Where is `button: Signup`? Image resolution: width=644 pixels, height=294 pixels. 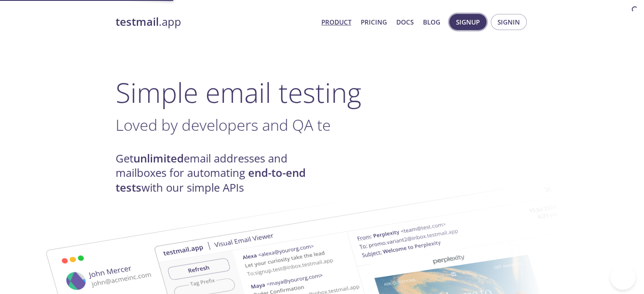
button: Signup is located at coordinates (468, 22).